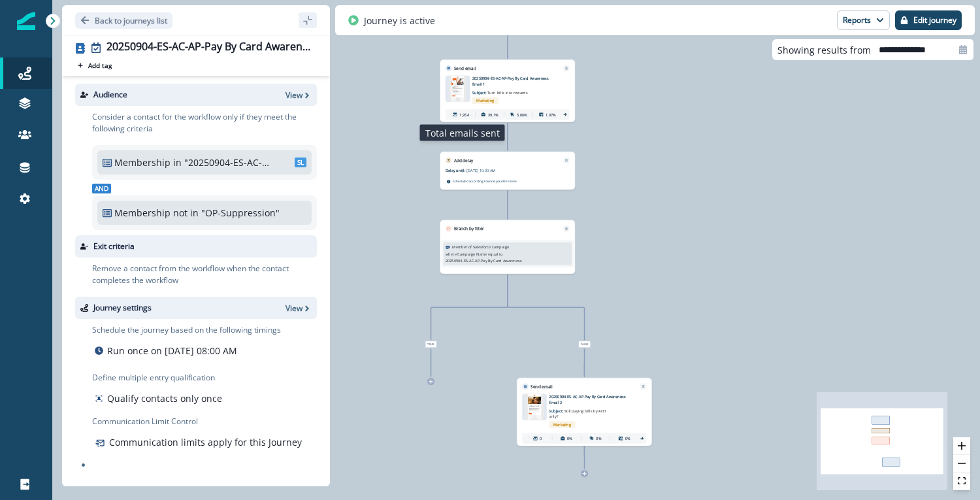 The image size is (980, 500). What do you see at coordinates (547, 307) in the screenshot?
I see `g: Edge from 99a93da3-f6eb-4153-8d38-ec301db43565 to node-edge-label7741bf6a-8d8e-451f-b383-64187a46...` at bounding box center [547, 307].